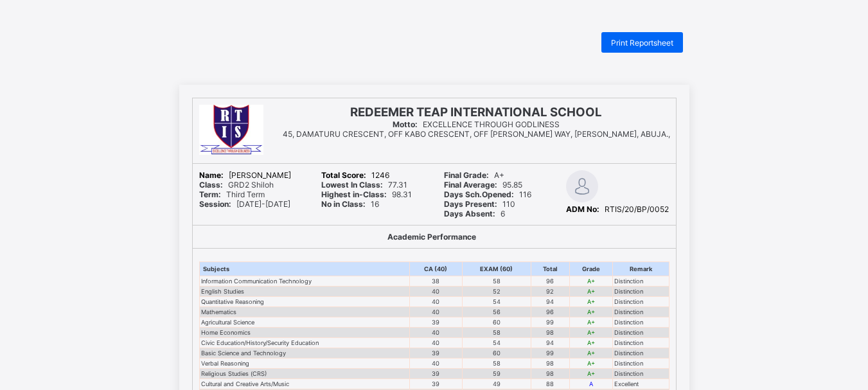 This screenshot has width=868, height=390. What do you see at coordinates (487, 194) in the screenshot?
I see `span: 116` at bounding box center [487, 194].